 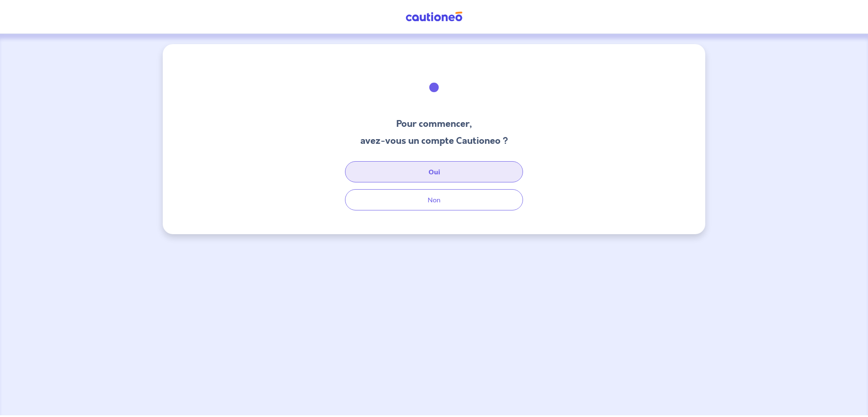 What do you see at coordinates (434, 16) in the screenshot?
I see `img: Cautioneo` at bounding box center [434, 16].